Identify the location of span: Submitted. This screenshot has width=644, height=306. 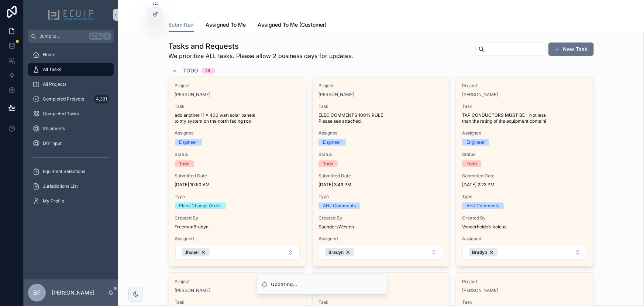
(181, 25).